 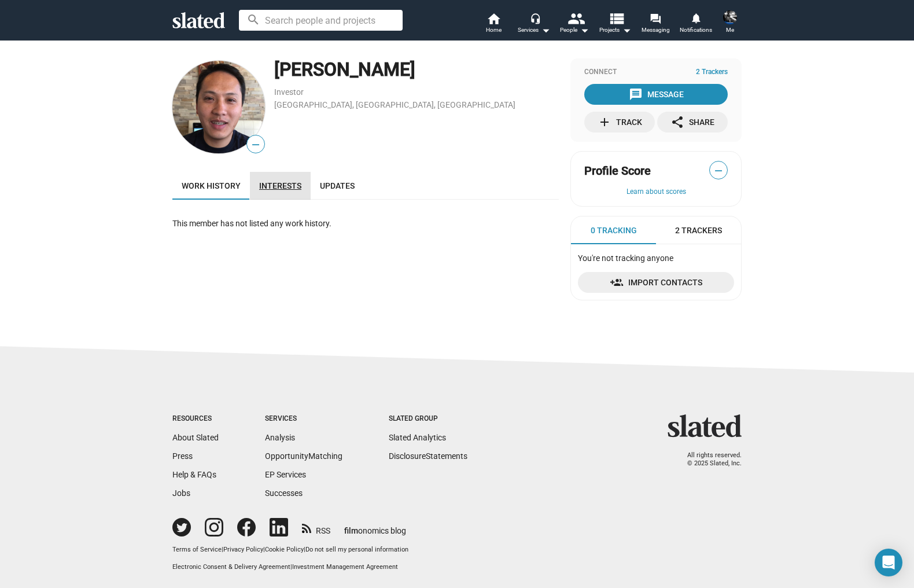 What do you see at coordinates (351, 531) in the screenshot?
I see `span: film` at bounding box center [351, 531].